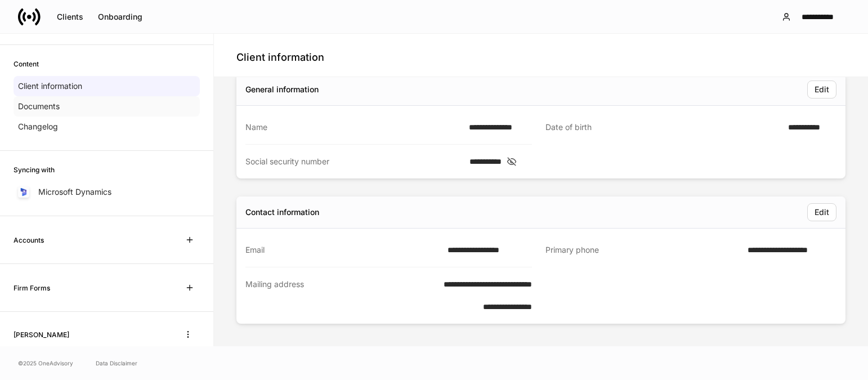 The image size is (868, 380). What do you see at coordinates (320, 295) in the screenshot?
I see `div: Mailing address` at bounding box center [320, 295].